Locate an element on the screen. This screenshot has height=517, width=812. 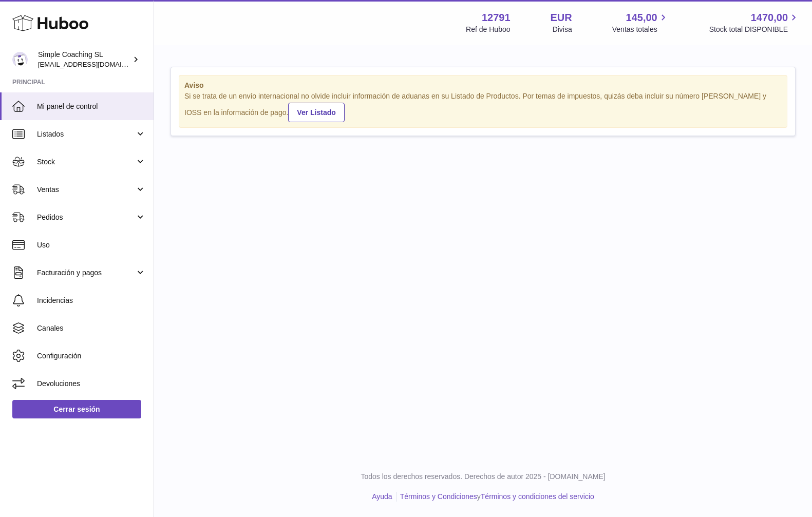
span: Uso is located at coordinates (92, 245).